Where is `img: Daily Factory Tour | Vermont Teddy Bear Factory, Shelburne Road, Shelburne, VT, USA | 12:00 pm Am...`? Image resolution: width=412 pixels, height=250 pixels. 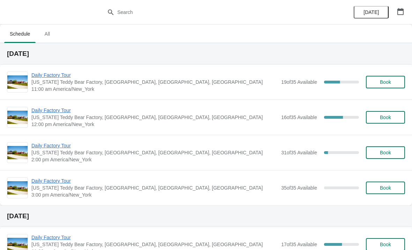 img: Daily Factory Tour | Vermont Teddy Bear Factory, Shelburne Road, Shelburne, VT, USA | 12:00 pm Am... is located at coordinates (17, 117).